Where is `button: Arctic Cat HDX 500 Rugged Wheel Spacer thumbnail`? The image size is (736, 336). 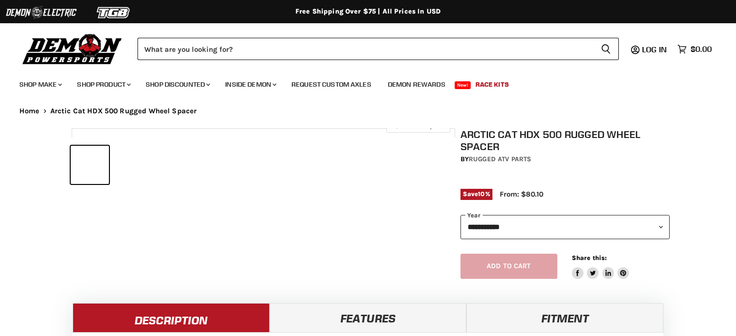
button: Arctic Cat HDX 500 Rugged Wheel Spacer thumbnail is located at coordinates (90, 165).